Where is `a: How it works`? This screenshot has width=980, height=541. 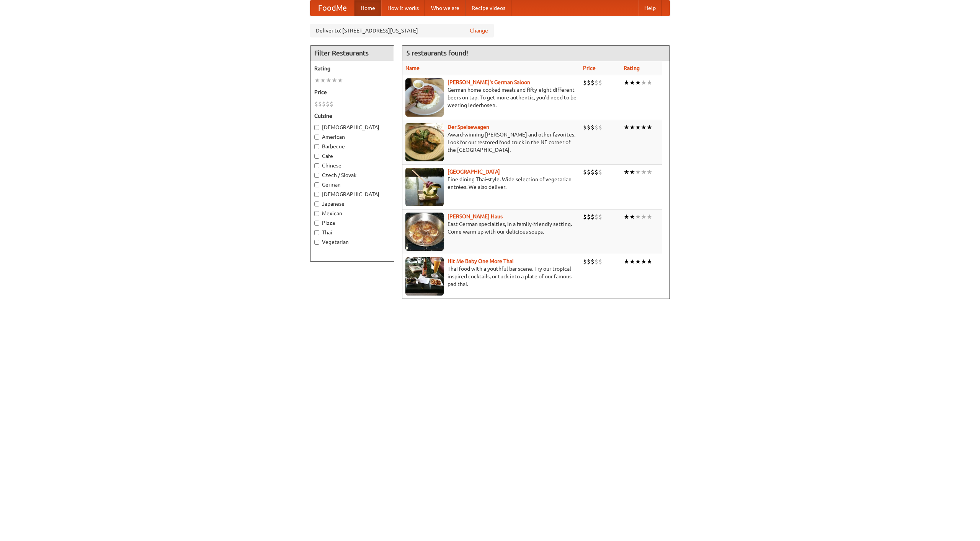 a: How it works is located at coordinates (403, 8).